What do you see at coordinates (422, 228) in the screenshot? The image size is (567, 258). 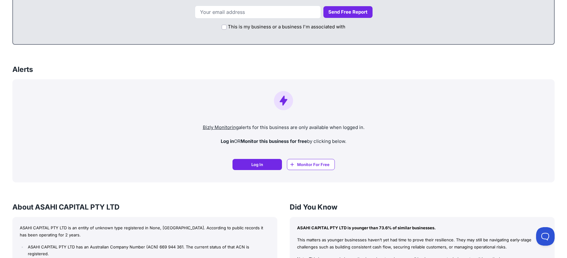 I see `p: ASAHI CAPITAL PTY LTD is younger than 73.6% of similar businesses.` at bounding box center [422, 228].